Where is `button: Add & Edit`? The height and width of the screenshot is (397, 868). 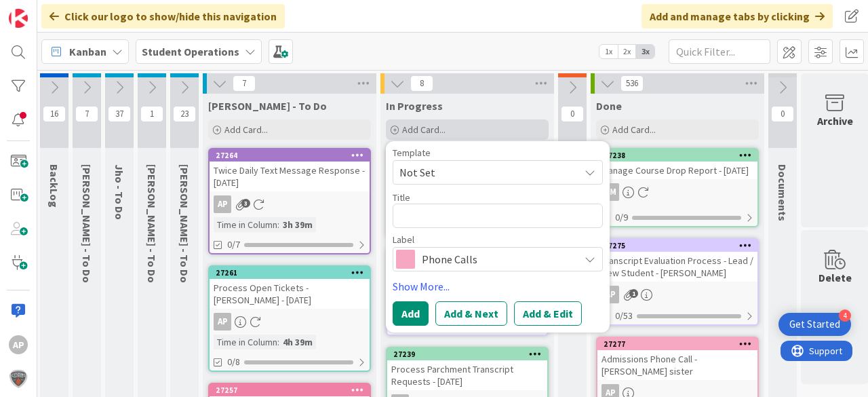
button: Add & Edit is located at coordinates (548, 314).